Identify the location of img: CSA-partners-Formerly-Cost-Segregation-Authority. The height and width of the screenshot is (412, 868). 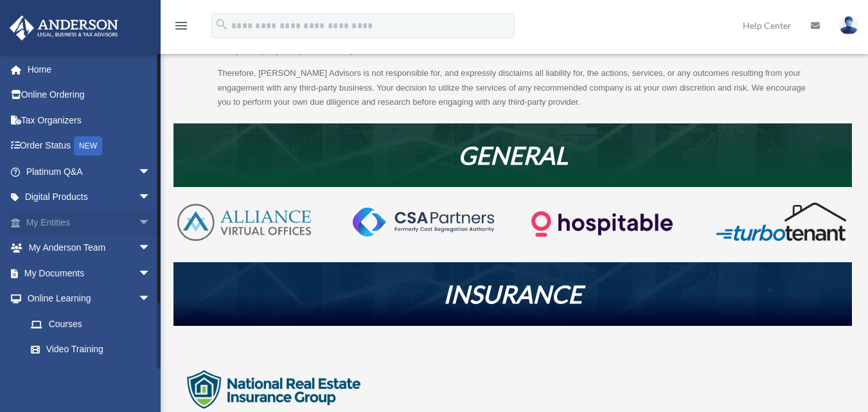
(423, 222).